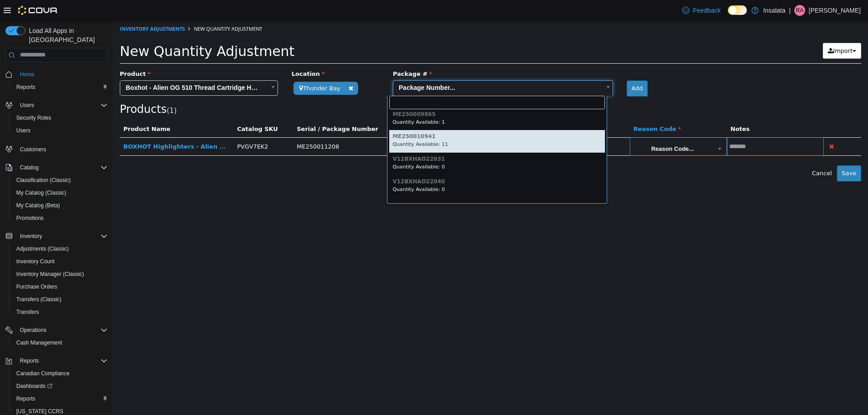 Image resolution: width=868 pixels, height=415 pixels. Describe the element at coordinates (50, 274) in the screenshot. I see `span: Inventory Manager (Classic)` at that location.